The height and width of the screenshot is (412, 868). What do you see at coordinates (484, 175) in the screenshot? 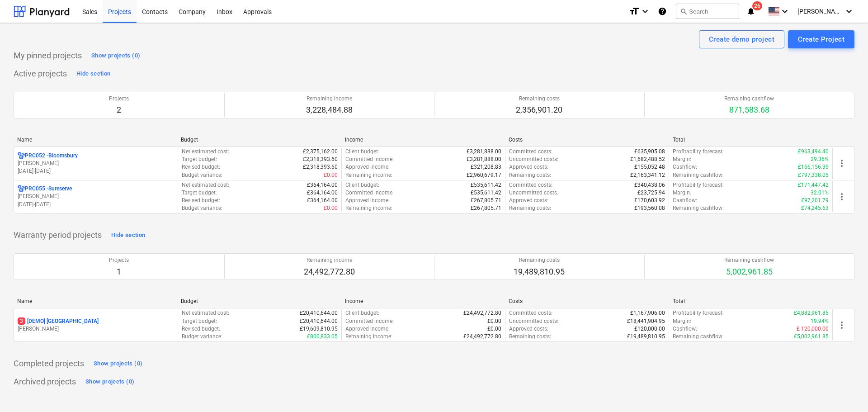
I see `p: £2,960,679.17` at bounding box center [484, 175].